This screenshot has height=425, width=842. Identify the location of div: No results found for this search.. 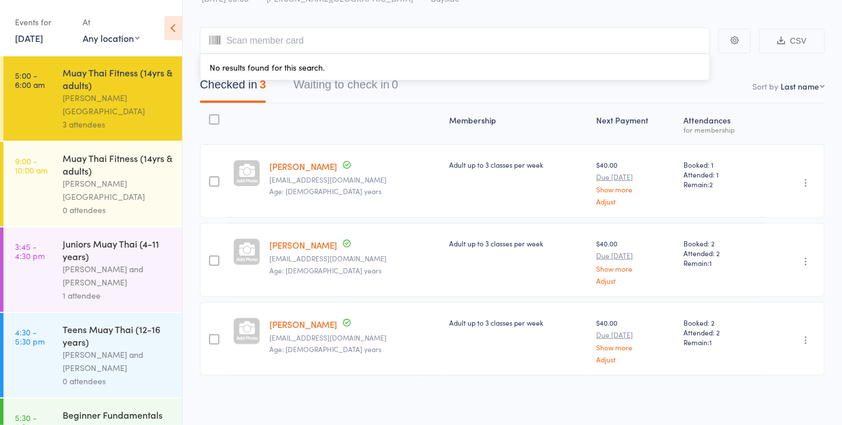
(455, 67).